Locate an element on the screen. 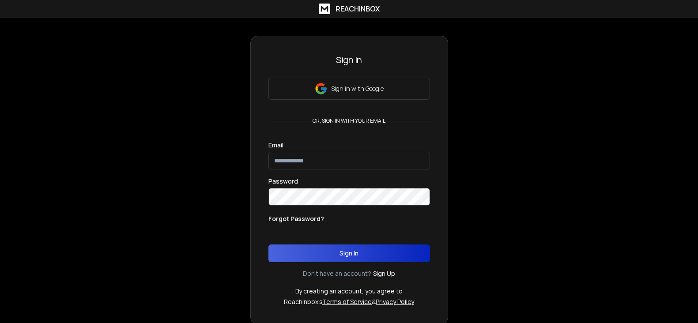  h1: ReachInbox is located at coordinates (358, 9).